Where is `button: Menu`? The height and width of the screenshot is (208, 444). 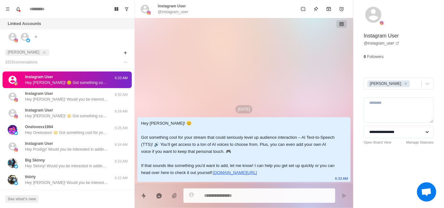 button: Menu is located at coordinates (8, 9).